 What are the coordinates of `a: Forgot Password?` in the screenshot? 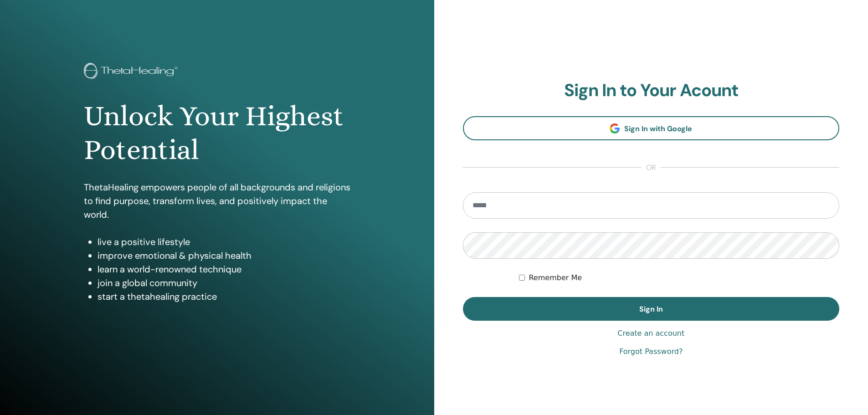 It's located at (651, 352).